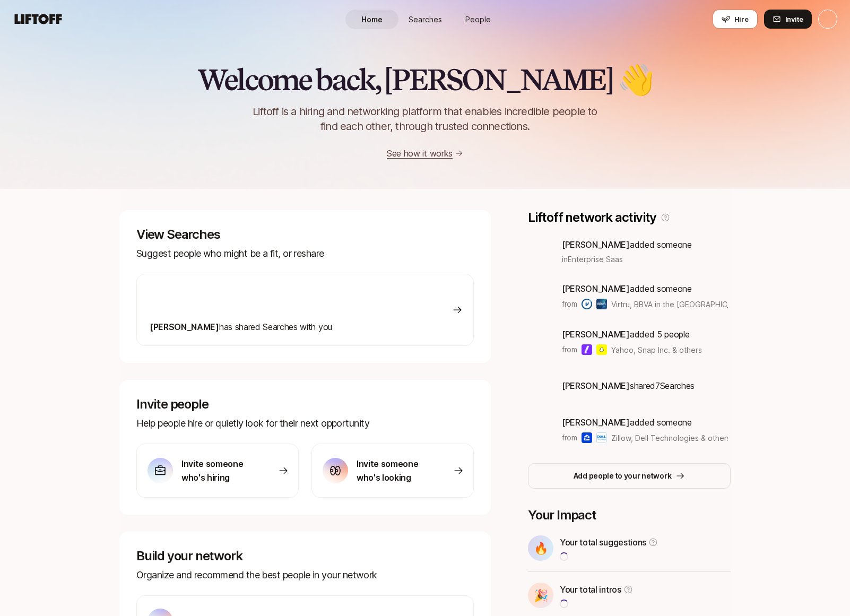 This screenshot has width=850, height=616. Describe the element at coordinates (601, 437) in the screenshot. I see `img: Dell Technologies` at that location.